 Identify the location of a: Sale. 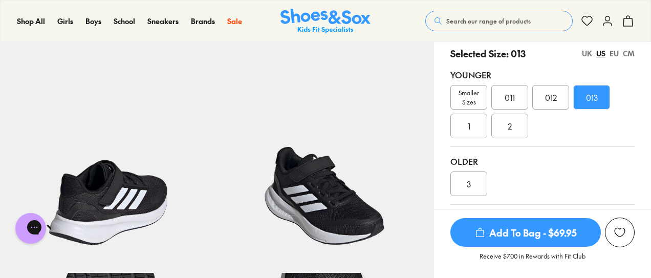
(234, 21).